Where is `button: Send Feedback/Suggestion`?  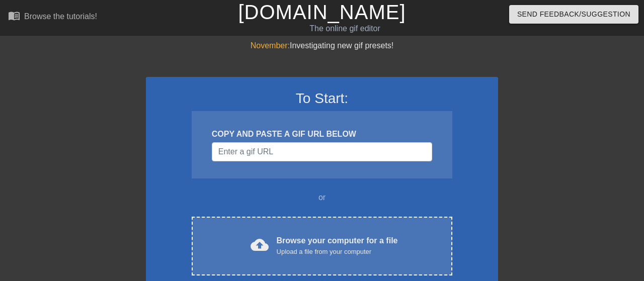
button: Send Feedback/Suggestion is located at coordinates (574, 14).